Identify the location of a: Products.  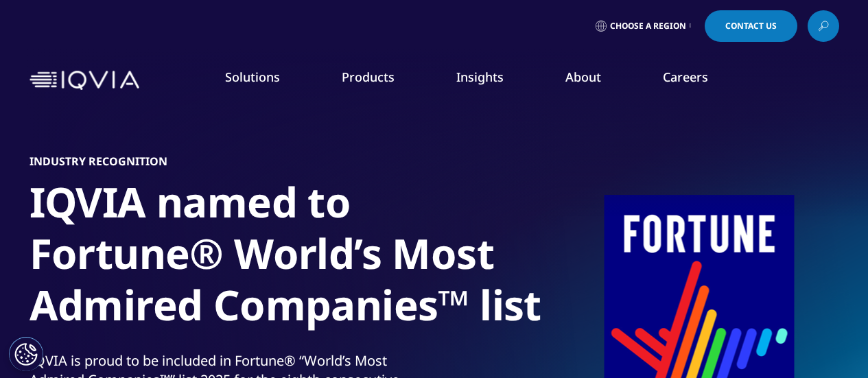
(368, 77).